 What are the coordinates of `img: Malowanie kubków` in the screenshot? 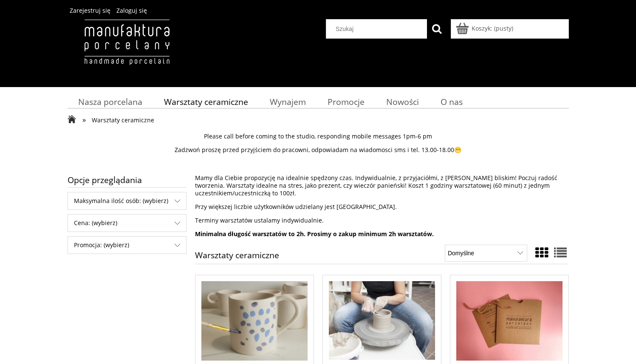 It's located at (254, 321).